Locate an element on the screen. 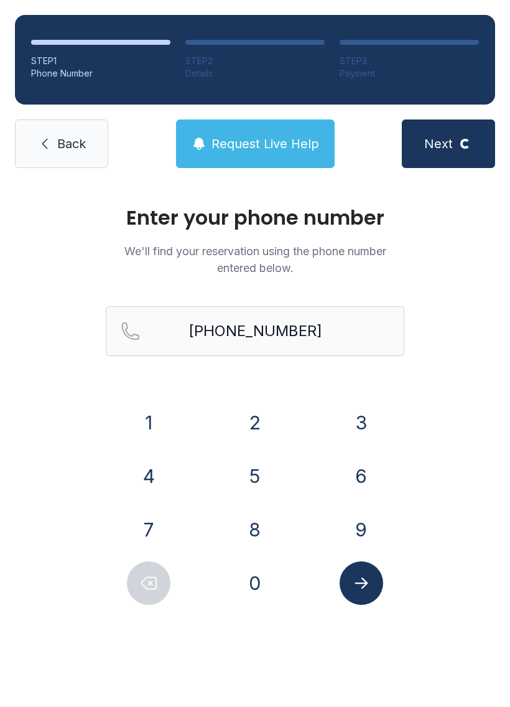  button: 9 is located at coordinates (361, 529).